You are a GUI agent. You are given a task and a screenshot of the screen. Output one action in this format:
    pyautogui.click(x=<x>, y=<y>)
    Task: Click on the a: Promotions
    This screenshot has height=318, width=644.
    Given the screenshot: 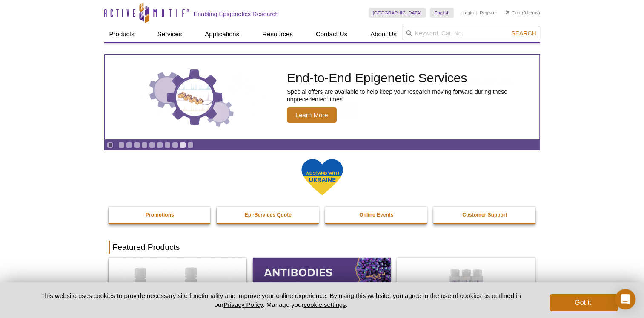 What is the action you would take?
    pyautogui.click(x=160, y=215)
    